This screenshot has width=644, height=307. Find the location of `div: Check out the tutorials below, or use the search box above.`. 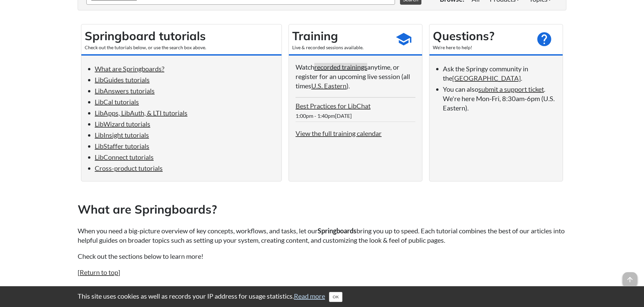

div: Check out the tutorials below, or use the search box above. is located at coordinates (181, 47).